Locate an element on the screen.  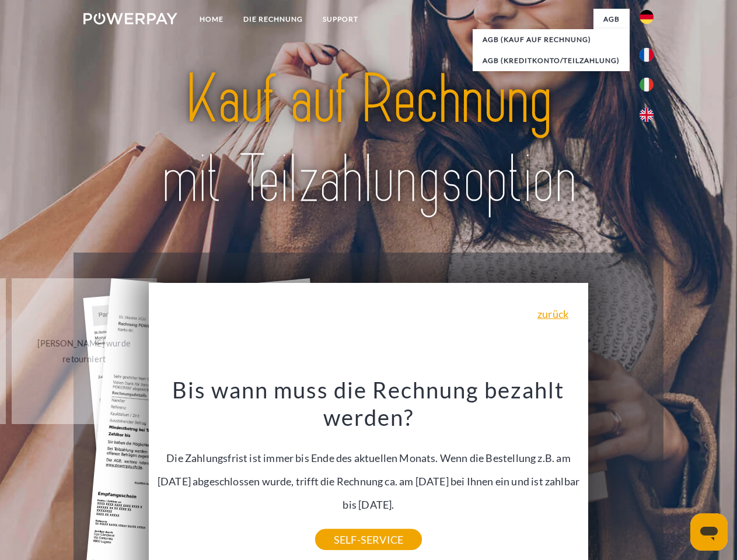
a: DIE RECHNUNG is located at coordinates (273, 19).